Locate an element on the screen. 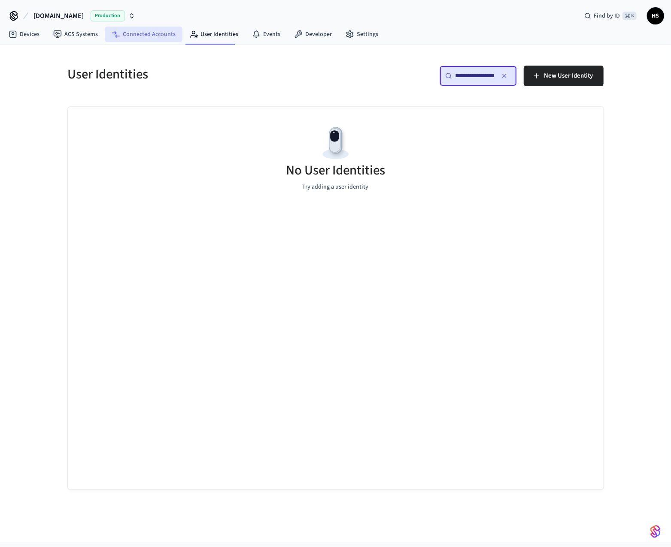 The height and width of the screenshot is (547, 671). h5: No User Identities is located at coordinates (335, 170).